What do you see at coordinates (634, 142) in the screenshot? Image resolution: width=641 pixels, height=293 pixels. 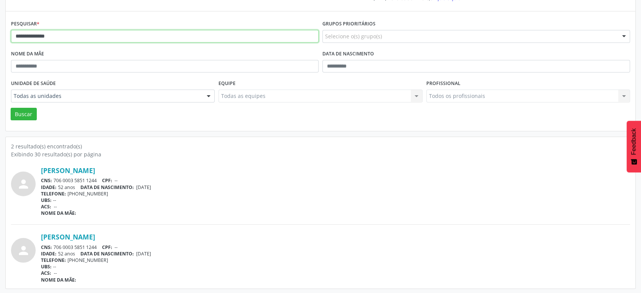 I see `span: Feedback` at bounding box center [634, 142].